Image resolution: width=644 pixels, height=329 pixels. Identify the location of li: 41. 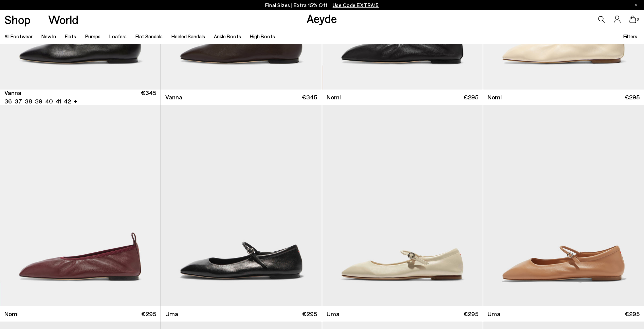
(58, 101).